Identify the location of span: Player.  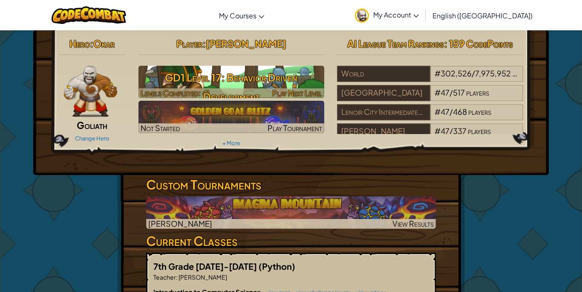
(189, 43).